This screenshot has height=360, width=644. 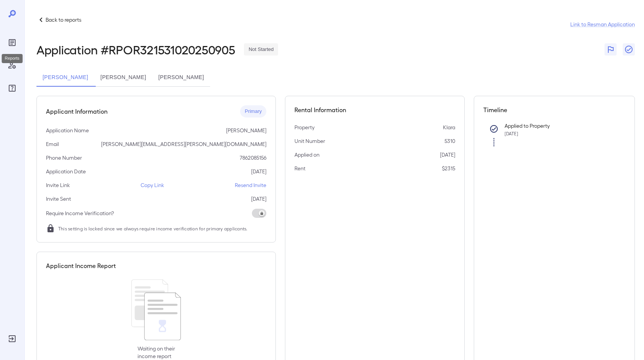 What do you see at coordinates (251, 185) in the screenshot?
I see `p: Resend Invite` at bounding box center [251, 185].